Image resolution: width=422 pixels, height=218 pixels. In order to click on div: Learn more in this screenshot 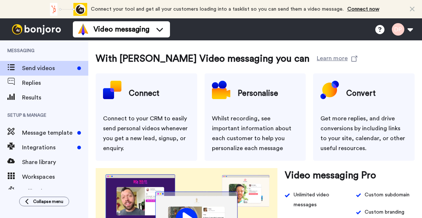, I will do `click(332, 57)`.